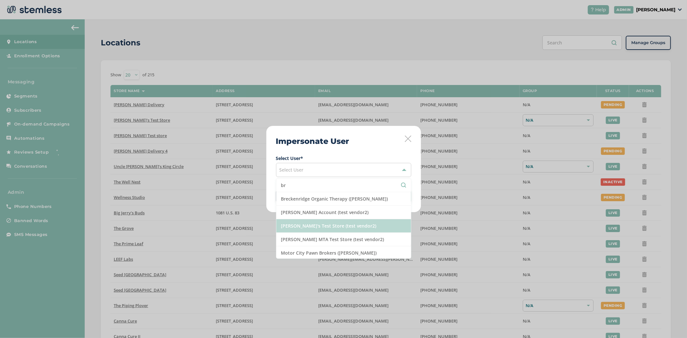  Describe the element at coordinates (292, 170) in the screenshot. I see `span: Select User` at that location.